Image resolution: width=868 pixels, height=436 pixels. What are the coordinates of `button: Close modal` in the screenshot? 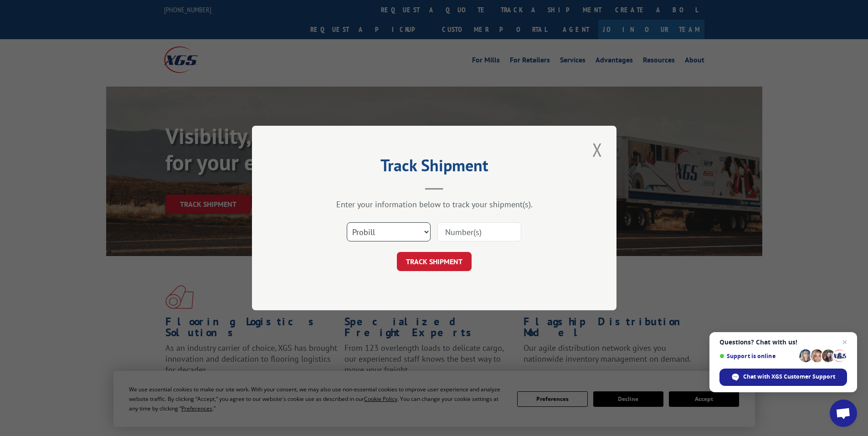 It's located at (597, 149).